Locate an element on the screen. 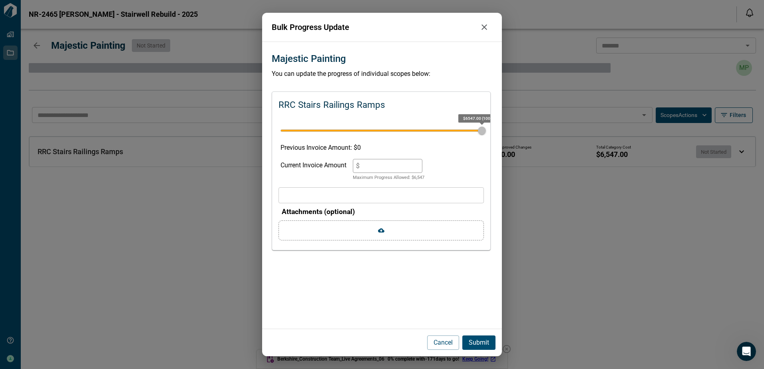 The width and height of the screenshot is (764, 369). p: Cancel is located at coordinates (443, 343).